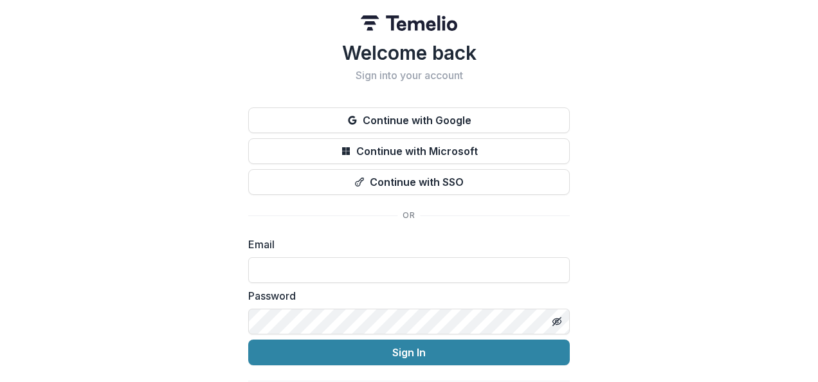 The width and height of the screenshot is (818, 382). What do you see at coordinates (409, 151) in the screenshot?
I see `button: Continue with Microsoft` at bounding box center [409, 151].